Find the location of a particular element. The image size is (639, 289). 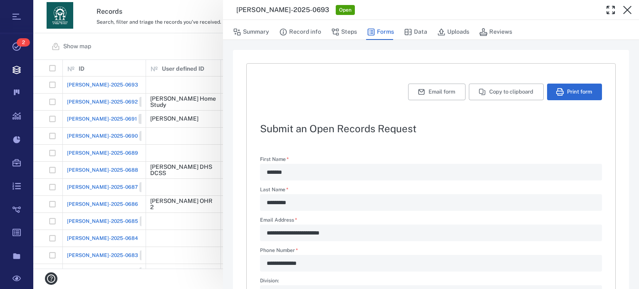

div: First Name is located at coordinates (431, 172).